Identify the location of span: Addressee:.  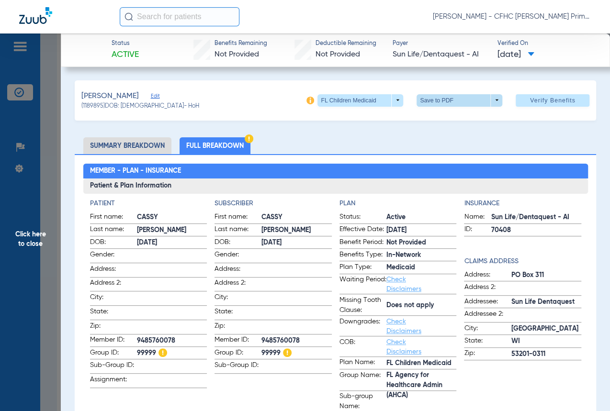
(487, 303).